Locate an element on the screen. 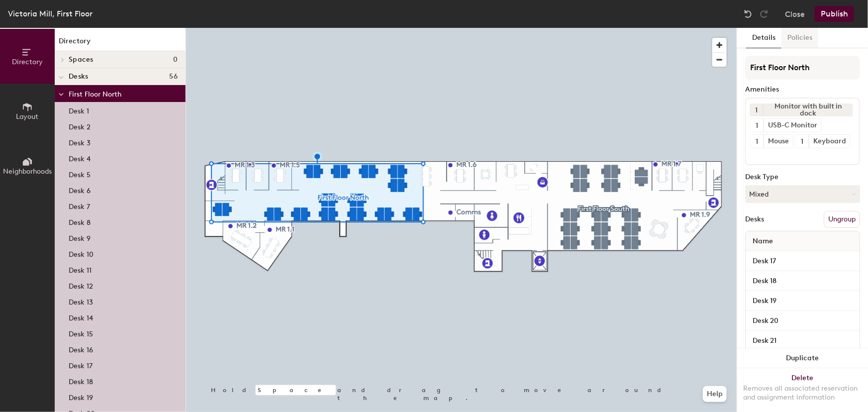 The height and width of the screenshot is (412, 868). div: Victoria Mill, First Floor is located at coordinates (51, 13).